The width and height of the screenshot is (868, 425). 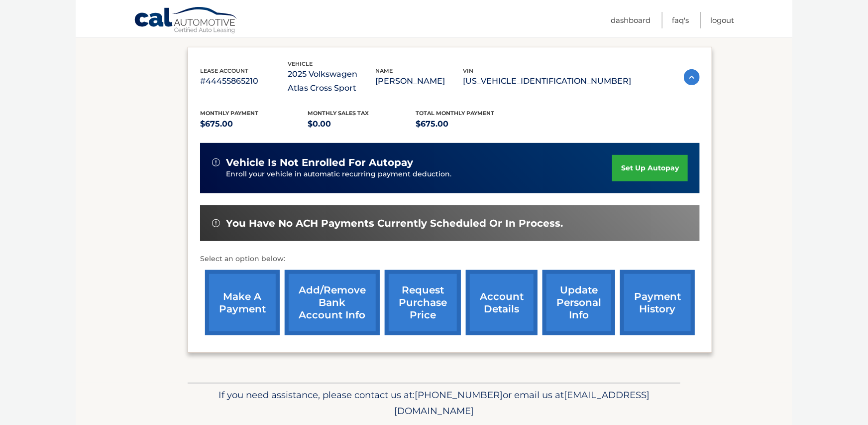 I want to click on a: payment history, so click(x=657, y=302).